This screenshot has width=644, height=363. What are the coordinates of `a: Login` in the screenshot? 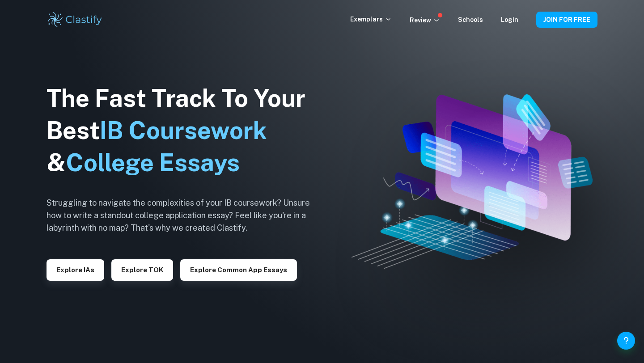 It's located at (510, 20).